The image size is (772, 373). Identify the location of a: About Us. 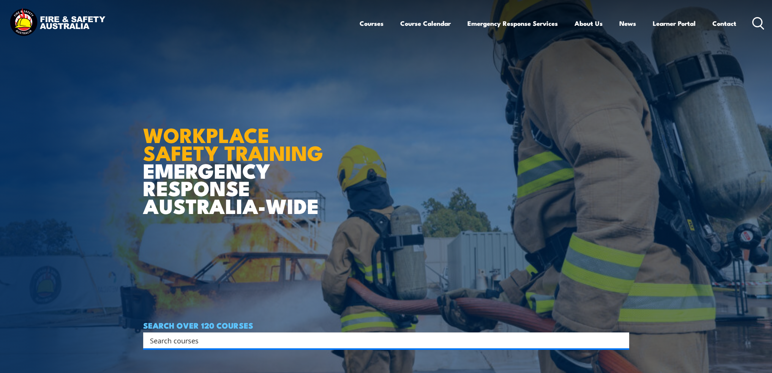
(589, 23).